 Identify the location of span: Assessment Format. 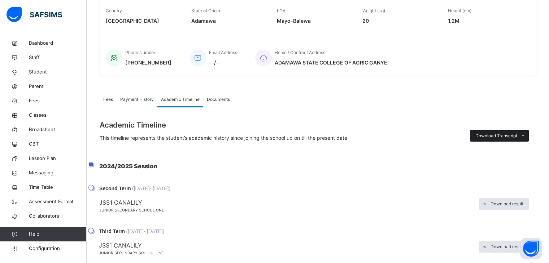
(58, 202).